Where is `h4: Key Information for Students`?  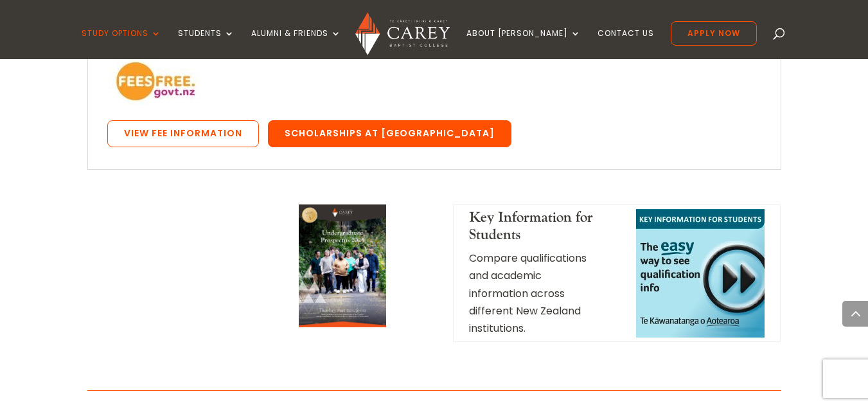
h4: Key Information for Students is located at coordinates (535, 229).